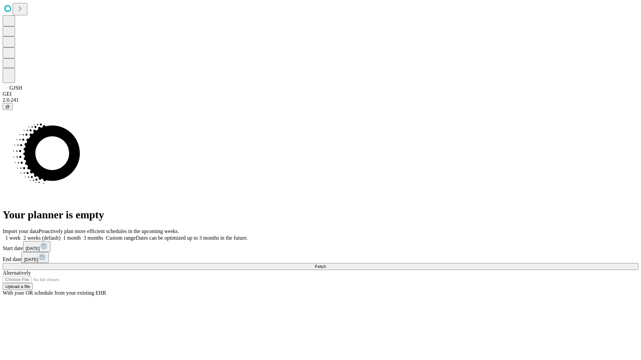  I want to click on span: Fetch, so click(320, 267).